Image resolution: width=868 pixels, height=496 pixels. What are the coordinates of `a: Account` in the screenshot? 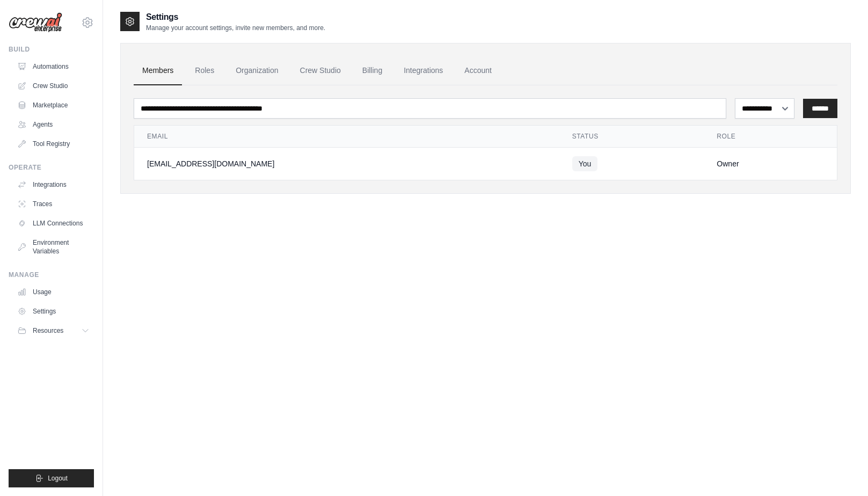 It's located at (478, 71).